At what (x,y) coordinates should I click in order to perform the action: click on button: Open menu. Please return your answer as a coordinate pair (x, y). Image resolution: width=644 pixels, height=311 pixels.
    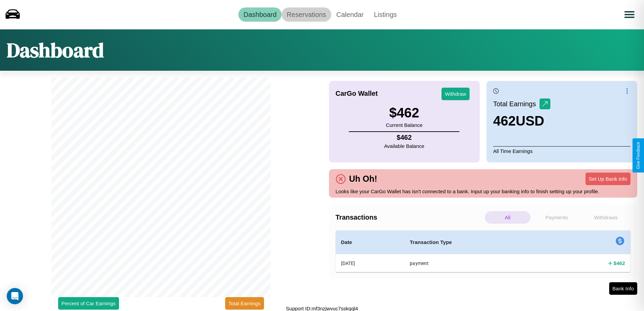
    Looking at the image, I should click on (629, 15).